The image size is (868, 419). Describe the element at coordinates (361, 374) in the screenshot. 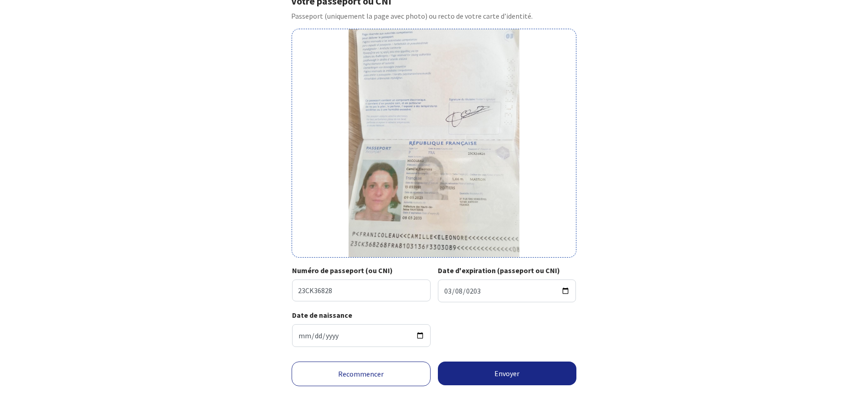

I see `a: Recommencer` at that location.